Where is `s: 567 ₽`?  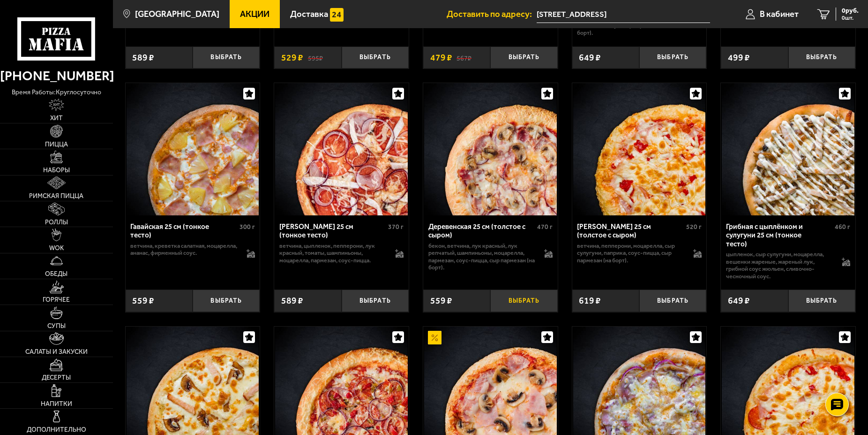 s: 567 ₽ is located at coordinates (464, 57).